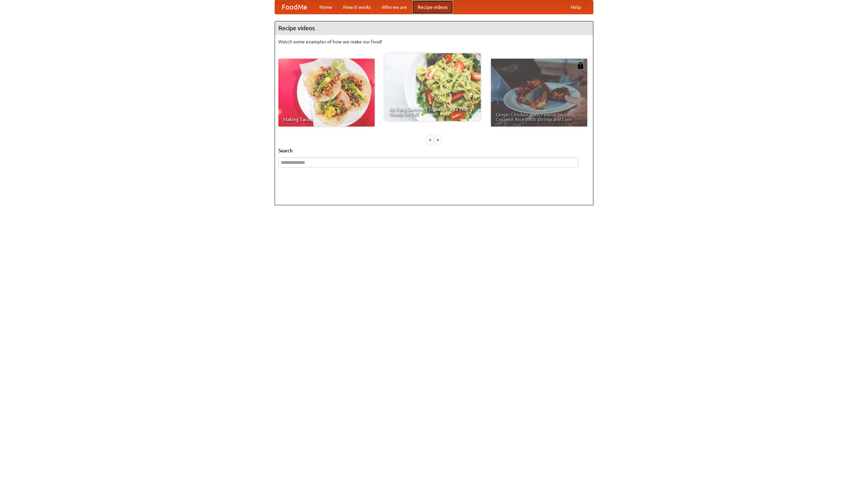  I want to click on a: Who we are, so click(395, 7).